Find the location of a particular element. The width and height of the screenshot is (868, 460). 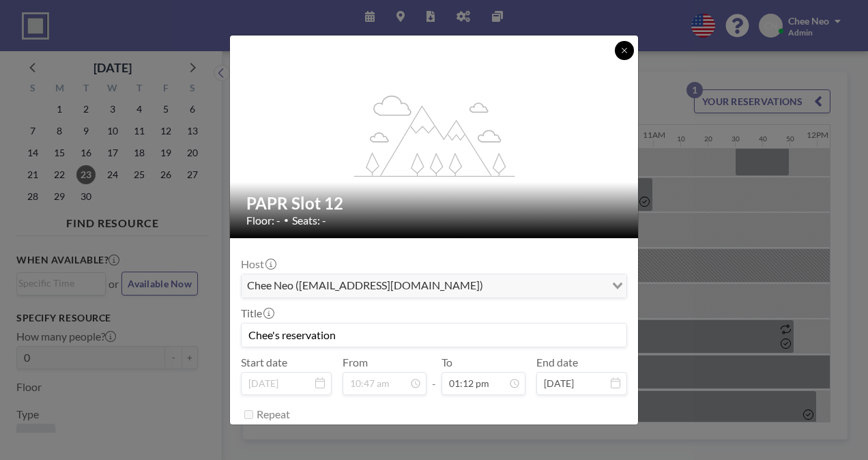

label: Host is located at coordinates (258, 264).